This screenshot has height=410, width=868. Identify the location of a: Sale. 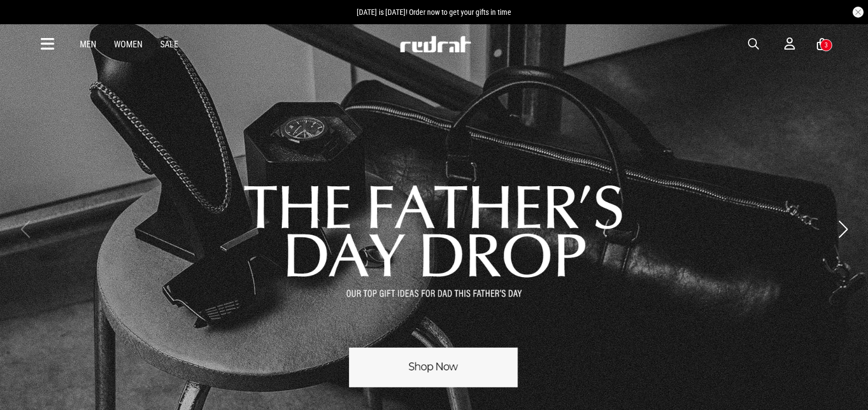
(169, 44).